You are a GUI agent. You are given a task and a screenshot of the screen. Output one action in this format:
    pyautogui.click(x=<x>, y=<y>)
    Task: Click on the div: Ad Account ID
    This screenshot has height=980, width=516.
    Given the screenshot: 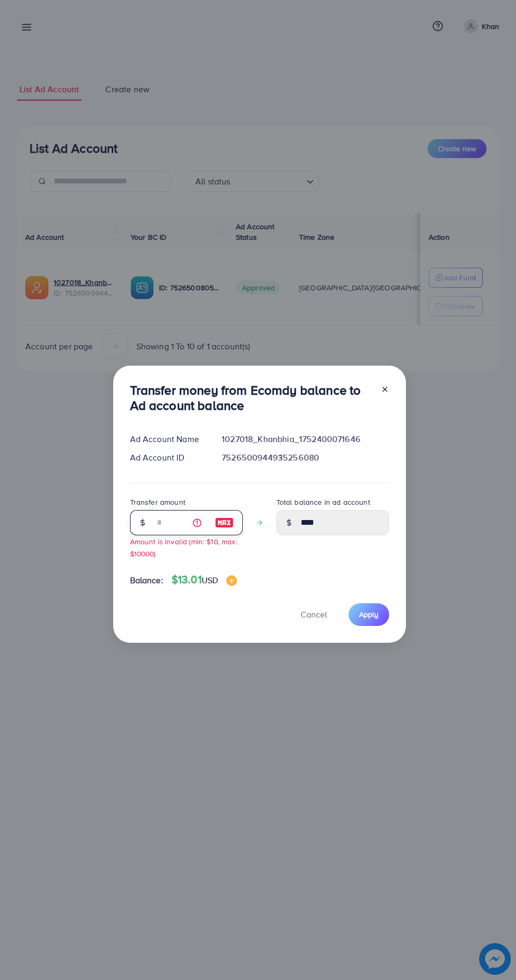 What is the action you would take?
    pyautogui.click(x=167, y=458)
    